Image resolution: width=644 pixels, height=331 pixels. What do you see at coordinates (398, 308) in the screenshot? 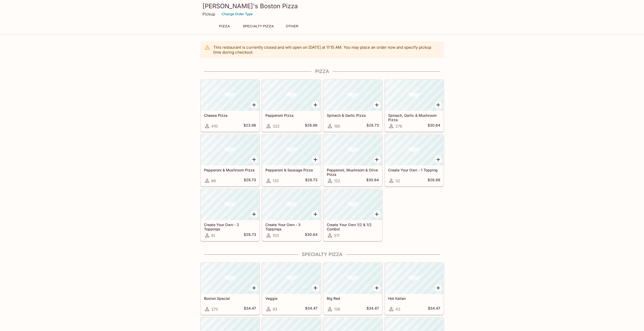
I see `span: 43` at bounding box center [398, 308].